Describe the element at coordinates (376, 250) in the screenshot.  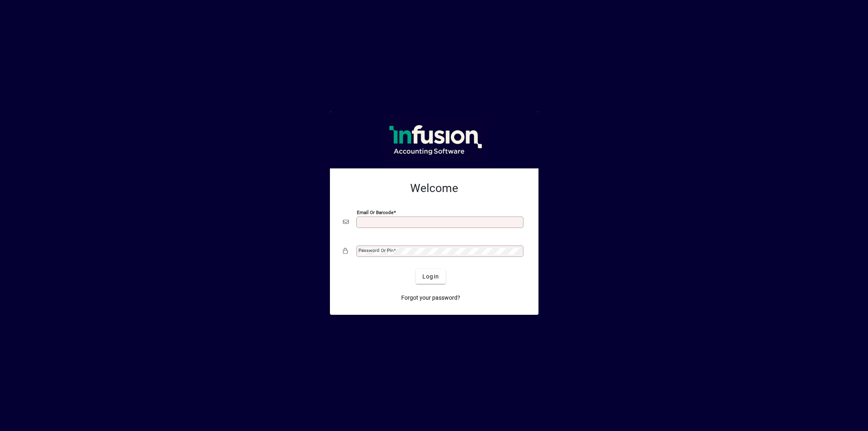
I see `mat-label: Password or Pin` at that location.